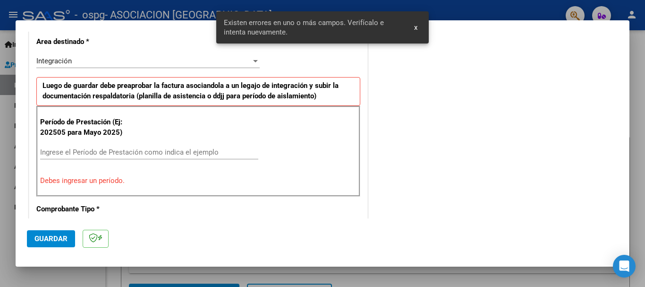  What do you see at coordinates (624, 266) in the screenshot?
I see `div: Open Intercom Messenger` at bounding box center [624, 266].